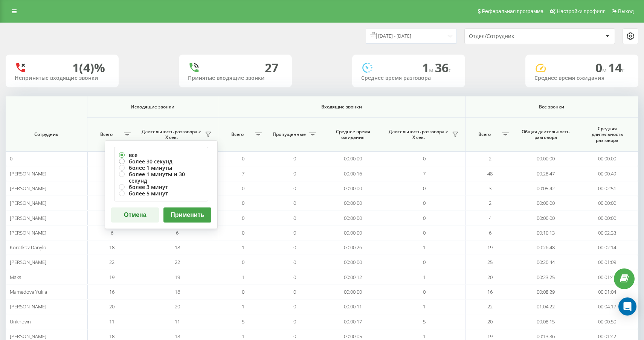 This screenshot has height=340, width=644. What do you see at coordinates (546, 277) in the screenshot?
I see `td: 00:23:25` at bounding box center [546, 277].